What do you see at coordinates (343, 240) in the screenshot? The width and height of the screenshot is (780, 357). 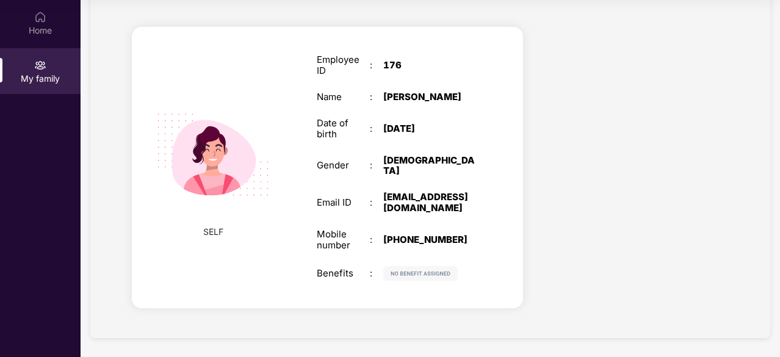 I see `div: Mobile number` at bounding box center [343, 240].